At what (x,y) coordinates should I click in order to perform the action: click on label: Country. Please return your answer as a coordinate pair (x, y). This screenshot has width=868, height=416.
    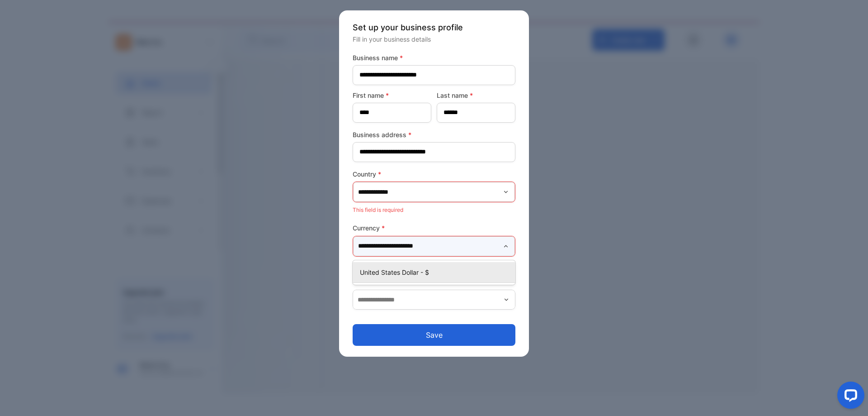
    Looking at the image, I should click on (434, 174).